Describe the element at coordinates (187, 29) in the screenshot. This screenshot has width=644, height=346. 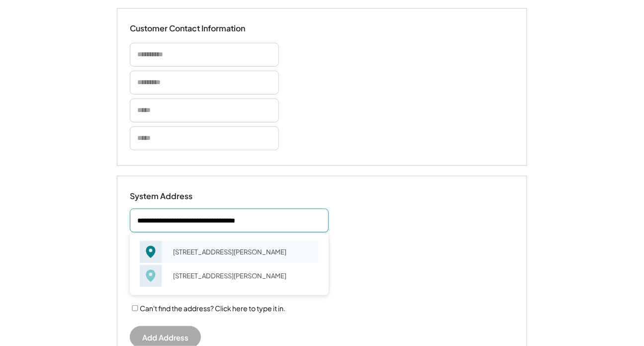
I see `div: Customer Contact Information` at that location.